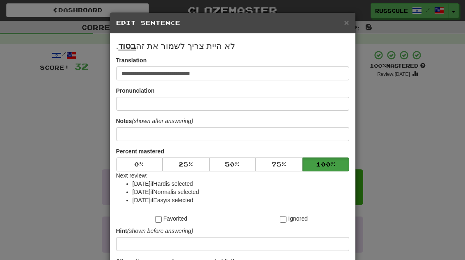 The width and height of the screenshot is (465, 260). I want to click on label: Ignored, so click(294, 219).